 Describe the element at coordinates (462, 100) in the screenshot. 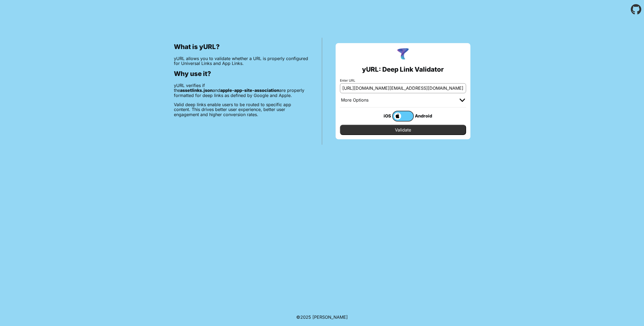

I see `img: chevron` at that location.